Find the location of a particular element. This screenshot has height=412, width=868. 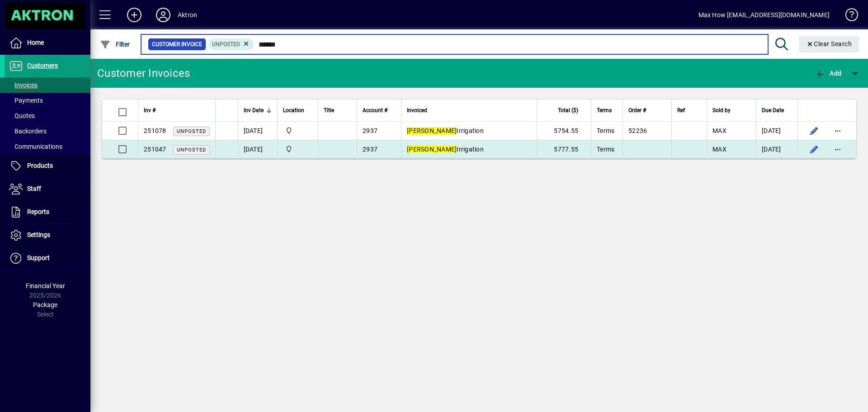

div: Due Date is located at coordinates (776, 111).